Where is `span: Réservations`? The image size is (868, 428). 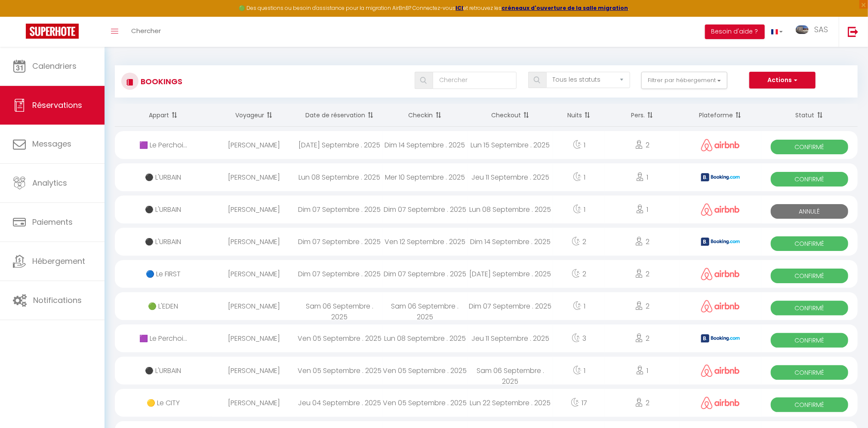 span: Réservations is located at coordinates (57, 105).